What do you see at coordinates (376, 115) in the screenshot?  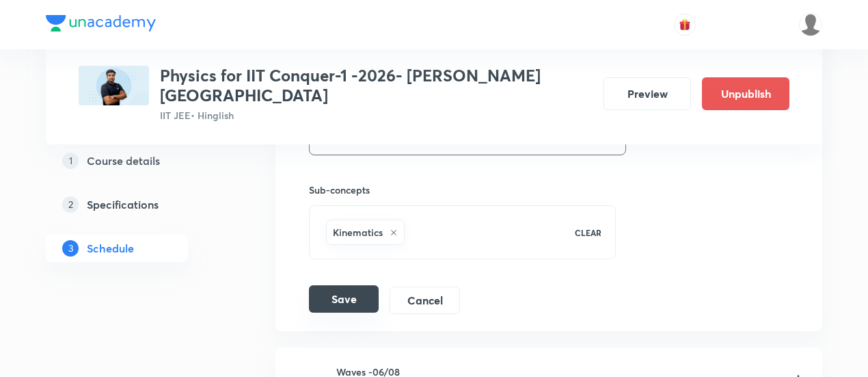 I see `p: IIT JEE • Hinglish` at bounding box center [376, 115].